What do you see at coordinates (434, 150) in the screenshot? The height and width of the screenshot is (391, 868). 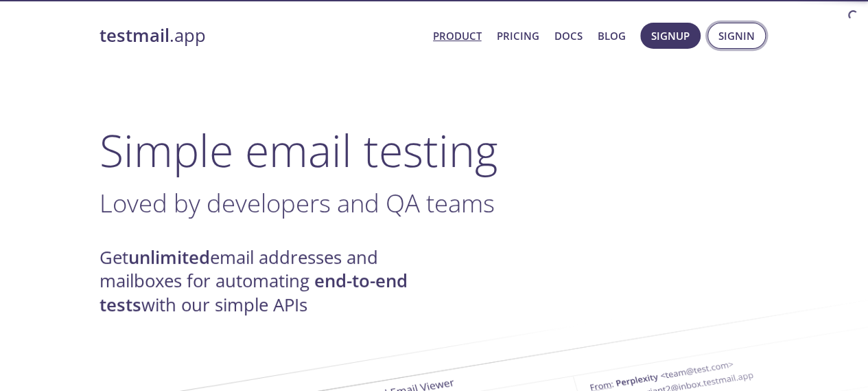 I see `h1: Simple email testing` at bounding box center [434, 150].